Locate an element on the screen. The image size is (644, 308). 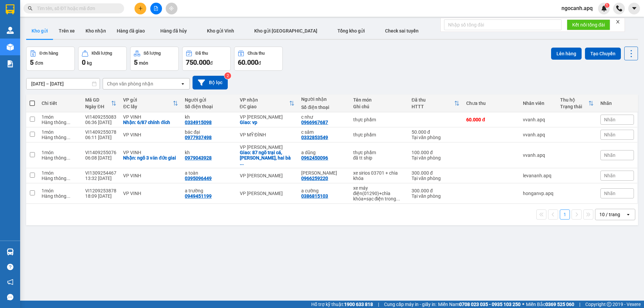
button: aim is located at coordinates (171, 8).